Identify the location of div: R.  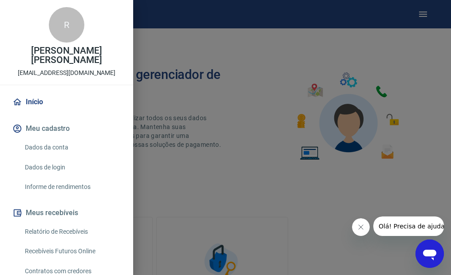
(67, 25).